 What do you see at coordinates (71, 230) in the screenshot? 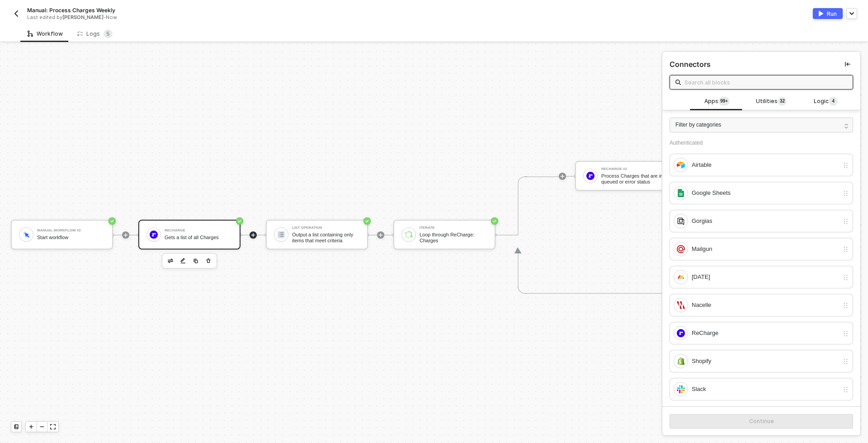
I see `div: Manual Workflow #2` at bounding box center [71, 230].